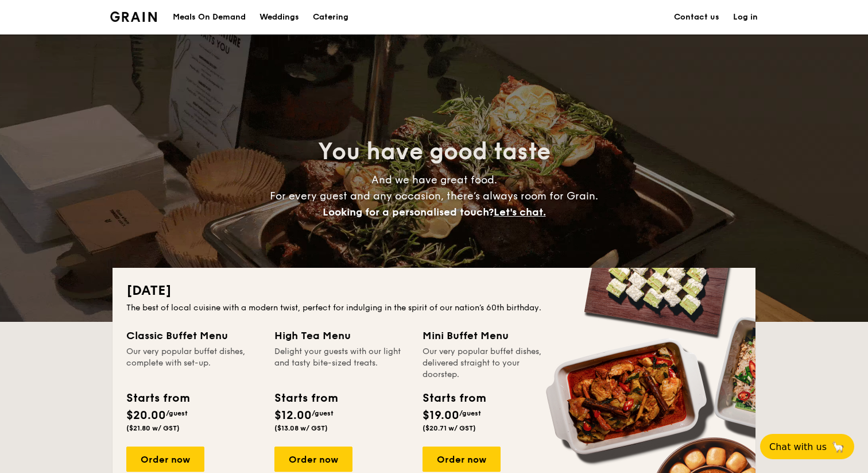 Image resolution: width=868 pixels, height=473 pixels. I want to click on span: $20.00, so click(146, 416).